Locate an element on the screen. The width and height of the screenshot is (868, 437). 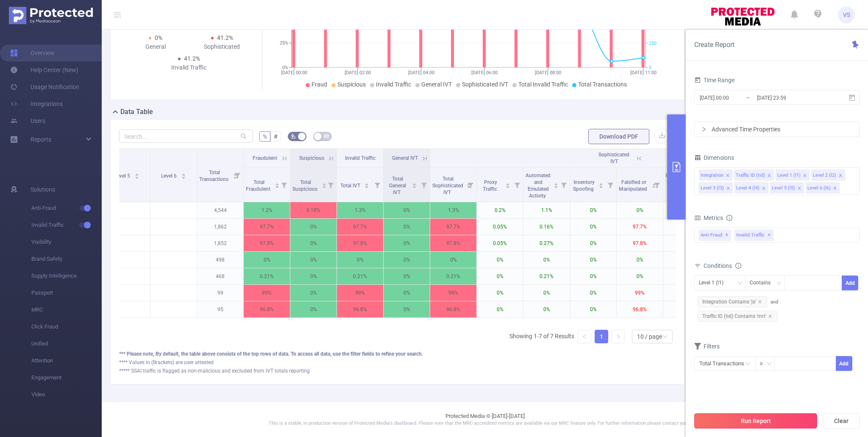
span: 41.2% is located at coordinates (225, 38).